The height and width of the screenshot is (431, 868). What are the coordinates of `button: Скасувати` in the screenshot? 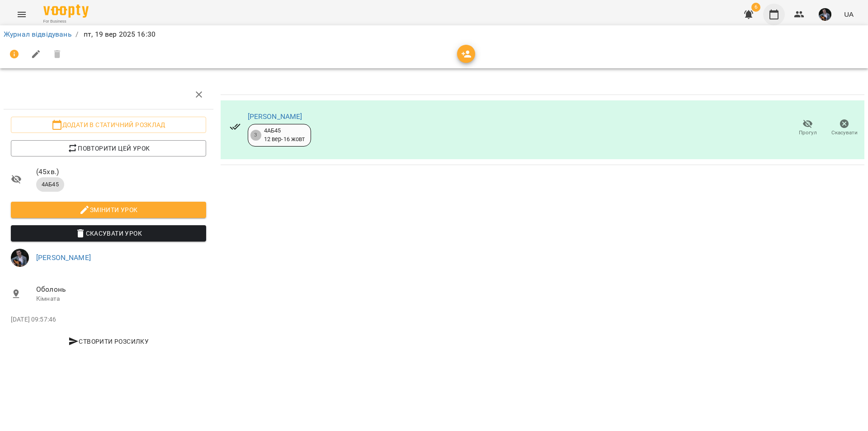 It's located at (844, 128).